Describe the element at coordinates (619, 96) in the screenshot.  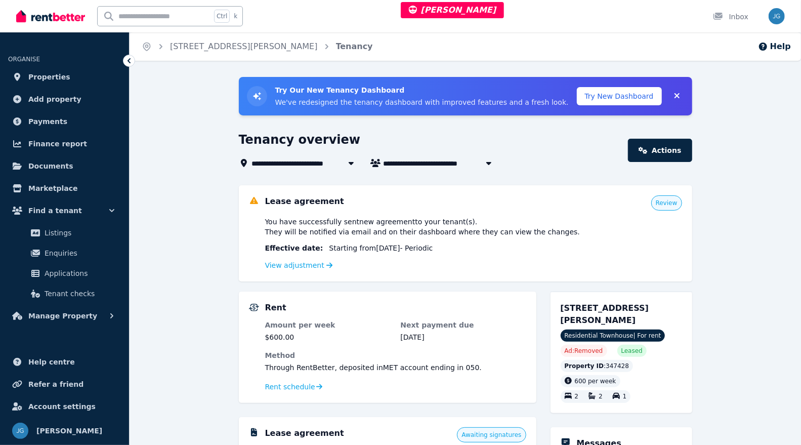
I see `button: Try New Dashboard` at that location.